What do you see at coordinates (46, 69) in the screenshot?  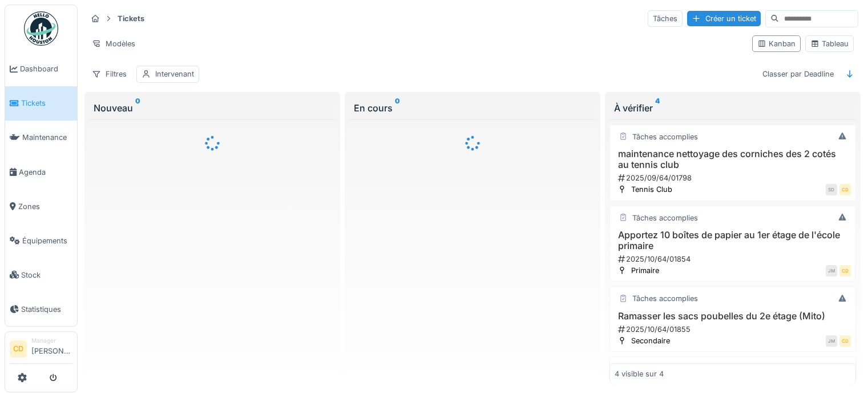 I see `span: Dashboard` at bounding box center [46, 69].